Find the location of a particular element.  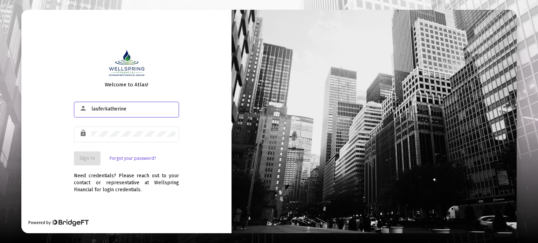

span: Sign In is located at coordinates (87, 158).